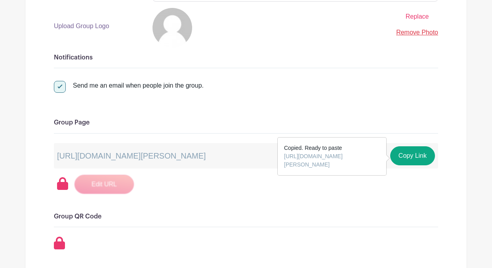 The width and height of the screenshot is (492, 268). What do you see at coordinates (172, 28) in the screenshot?
I see `img: default-ce2991bfa6775e67f084385cd625a349d9dcbb7a52a09fb2fda1e96e2d18dcdb.png` at bounding box center [172, 28].